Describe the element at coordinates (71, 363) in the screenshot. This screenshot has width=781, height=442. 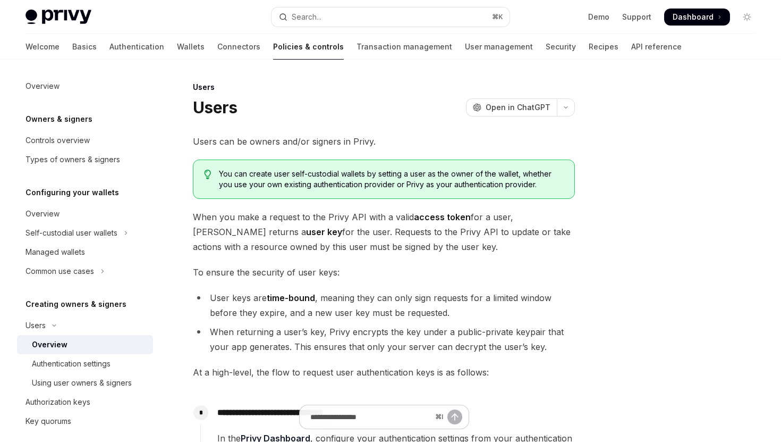
I see `div: Authentication settings` at that location.